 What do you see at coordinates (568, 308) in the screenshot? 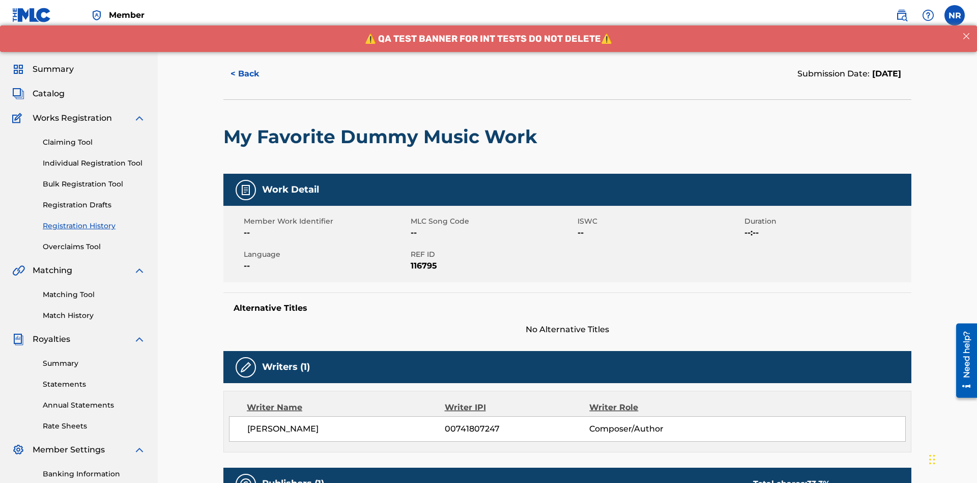
I see `h5: Alternative Titles` at bounding box center [568, 308].